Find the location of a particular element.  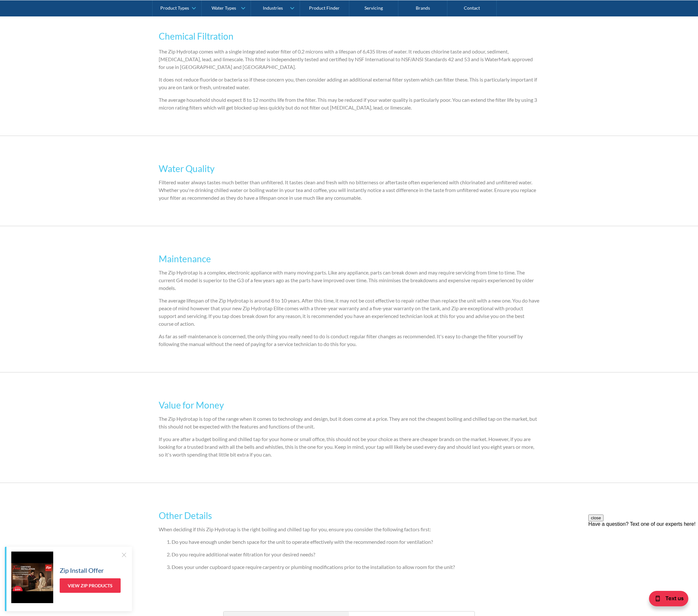

p: The Zip Hydrotap comes with a single integrated water filter of 0.2 microns with a lifespan of 6,... is located at coordinates (349, 60).